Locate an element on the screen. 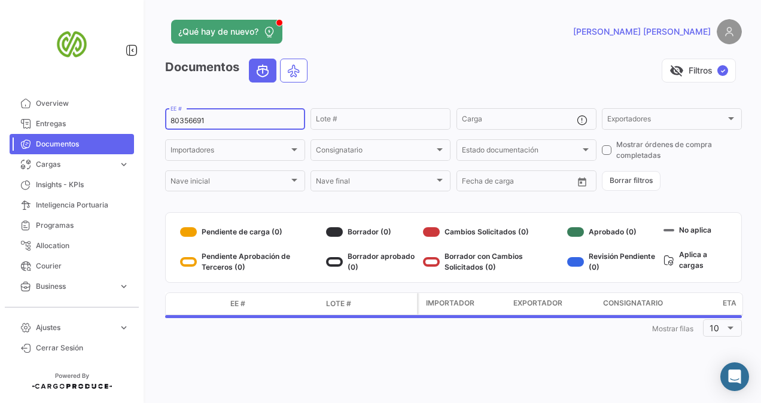  button: Borrar filtros is located at coordinates (631, 181).